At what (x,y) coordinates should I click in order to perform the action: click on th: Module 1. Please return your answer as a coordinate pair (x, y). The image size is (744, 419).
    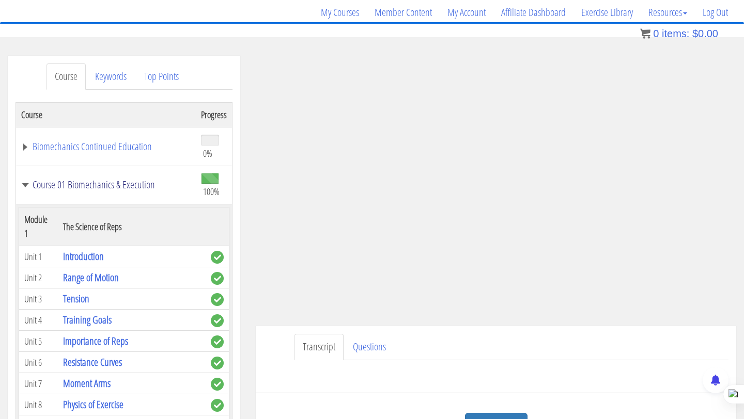
    Looking at the image, I should click on (38, 227).